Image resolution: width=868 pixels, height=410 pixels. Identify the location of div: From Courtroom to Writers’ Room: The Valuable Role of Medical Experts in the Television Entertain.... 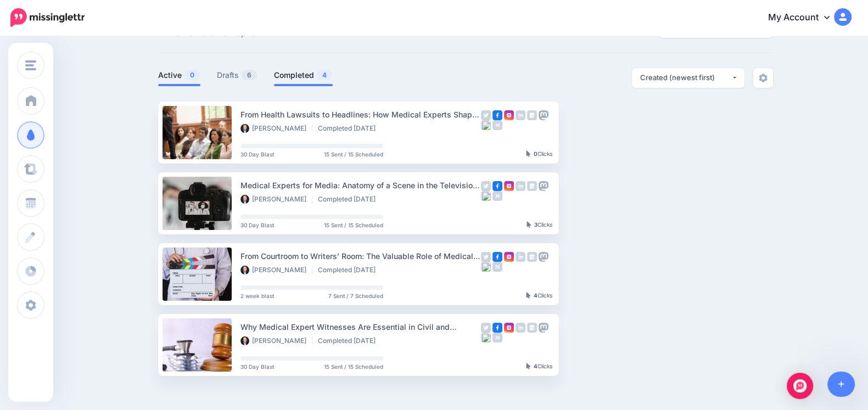
(361, 255).